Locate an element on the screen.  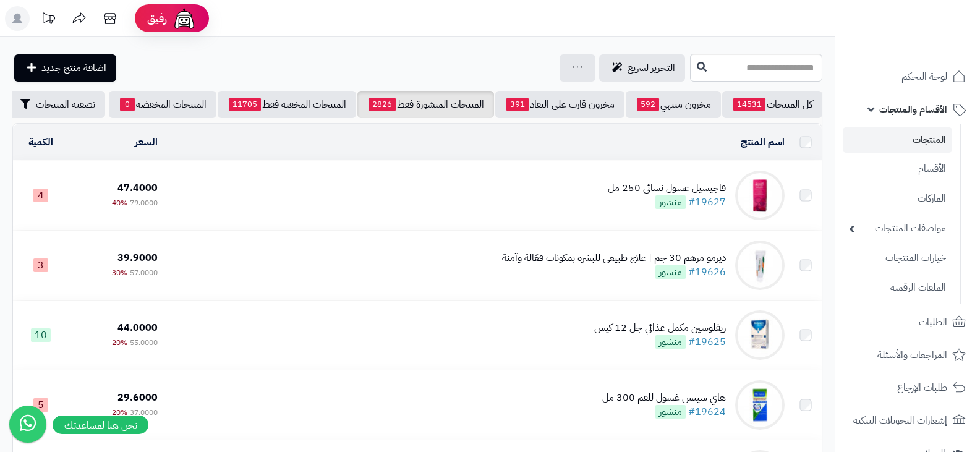
span: 391 is located at coordinates (518, 105).